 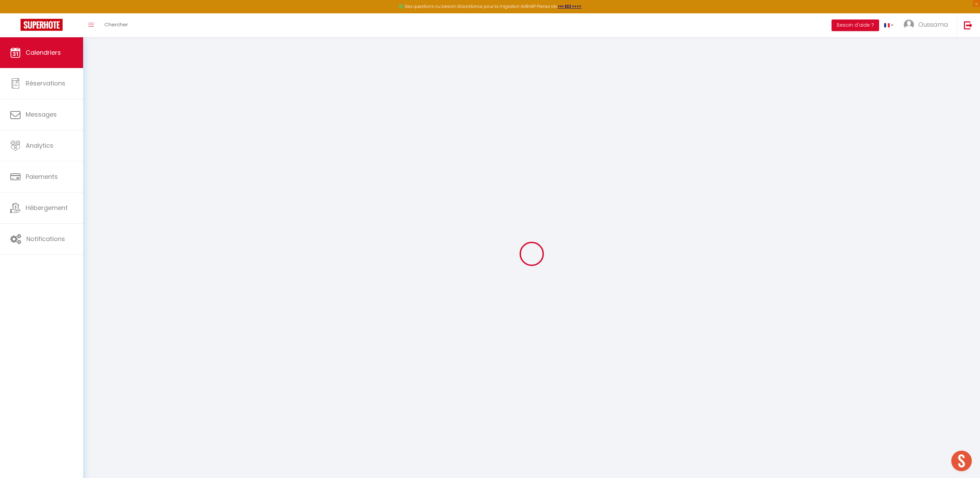 I want to click on span: Messages, so click(x=41, y=114).